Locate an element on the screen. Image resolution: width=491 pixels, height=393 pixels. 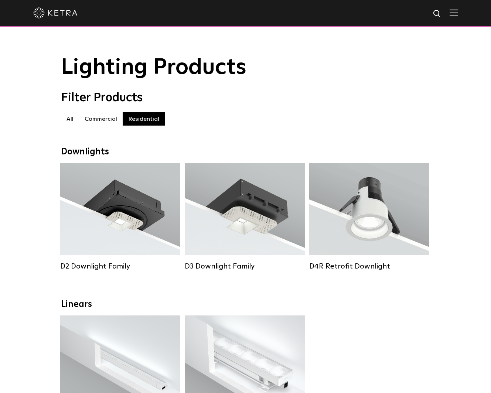
div: Linears is located at coordinates (246, 304).